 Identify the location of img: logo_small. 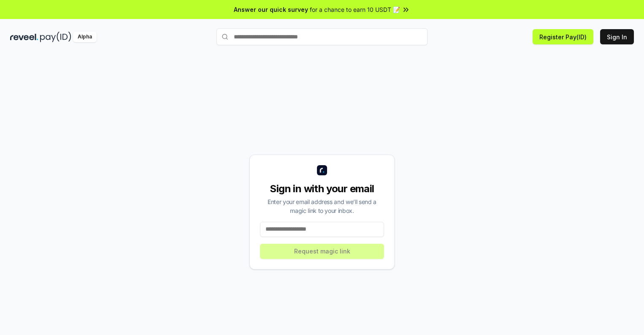
(322, 170).